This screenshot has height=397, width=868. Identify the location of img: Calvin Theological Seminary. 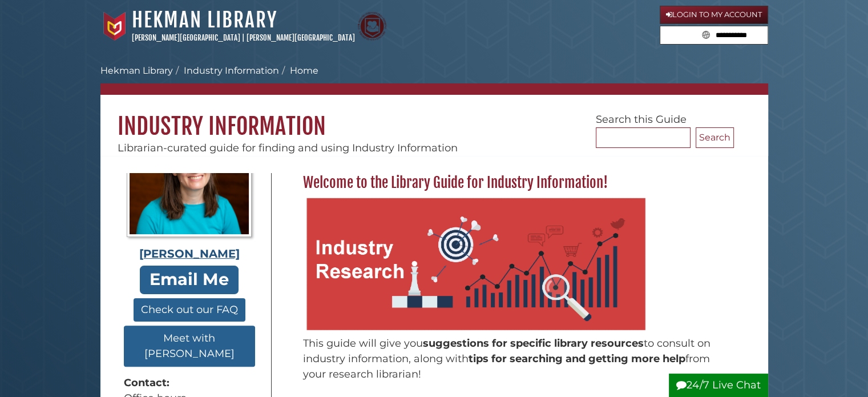
(372, 26).